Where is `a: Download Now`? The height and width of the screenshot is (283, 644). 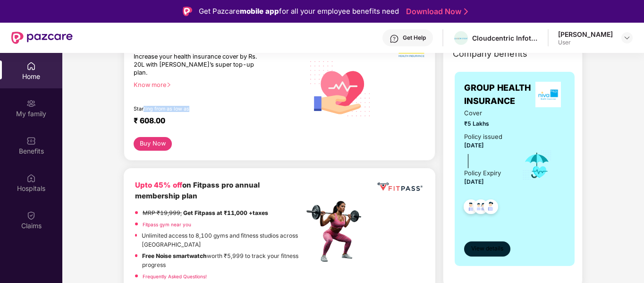 a: Download Now is located at coordinates (435, 11).